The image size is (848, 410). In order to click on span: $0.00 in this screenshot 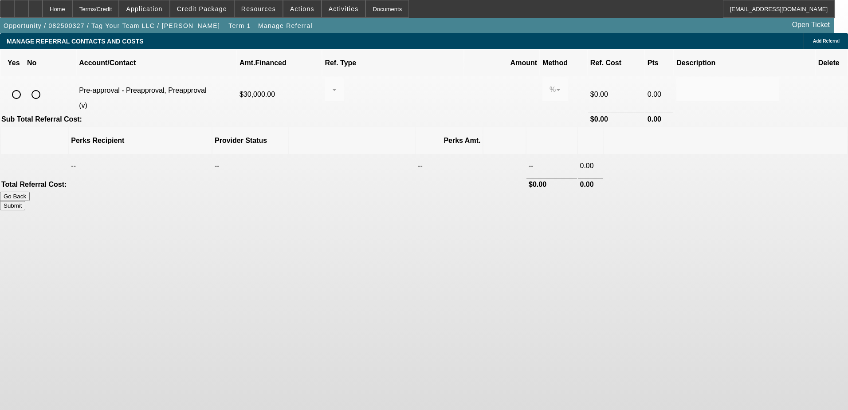, I will do `click(599, 94)`.